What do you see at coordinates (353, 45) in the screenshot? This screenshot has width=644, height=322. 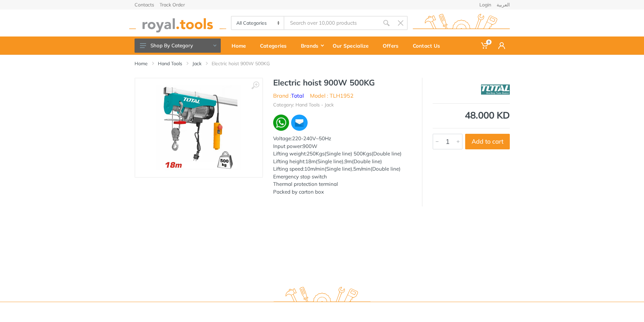 I see `div: Our Specialize` at bounding box center [353, 45].